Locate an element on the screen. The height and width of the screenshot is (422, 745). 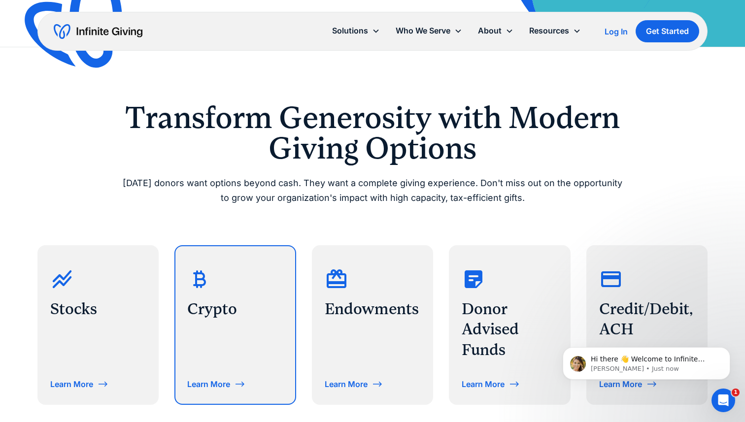
h3: Credit/Debit, ACH is located at coordinates (647, 319).